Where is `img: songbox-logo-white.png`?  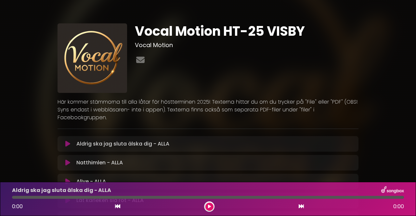
img: songbox-logo-white.png is located at coordinates (392, 190).